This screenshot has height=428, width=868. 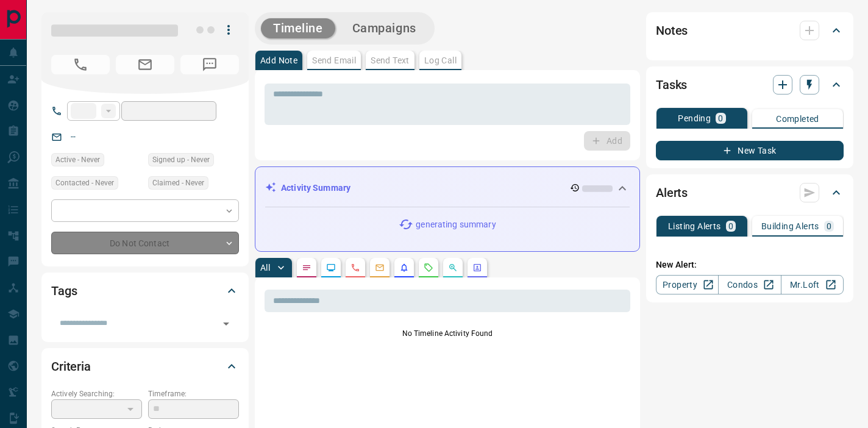 I want to click on a: Property, so click(x=687, y=285).